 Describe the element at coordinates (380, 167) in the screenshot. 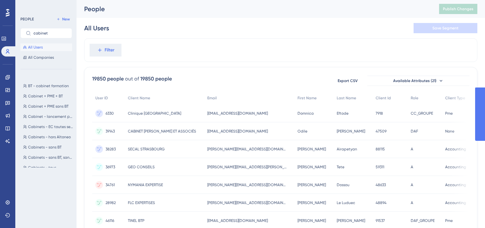

I see `span: 59311` at that location.